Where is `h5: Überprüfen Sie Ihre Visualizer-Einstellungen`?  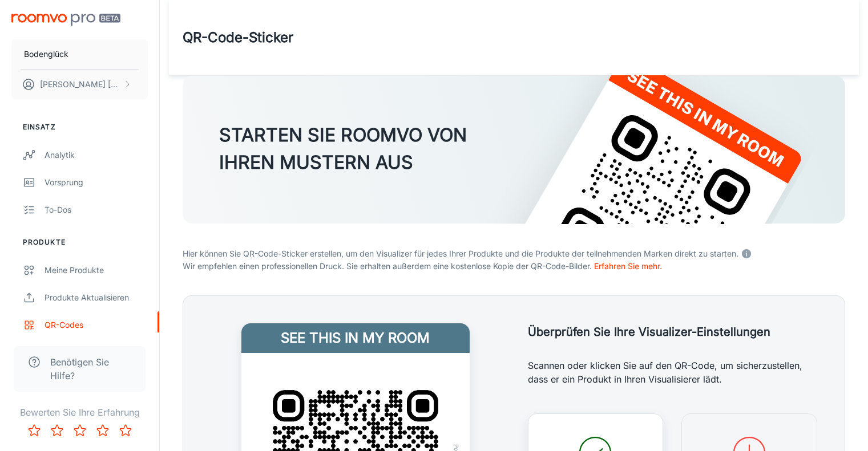 h5: Überprüfen Sie Ihre Visualizer-Einstellungen is located at coordinates (673, 332).